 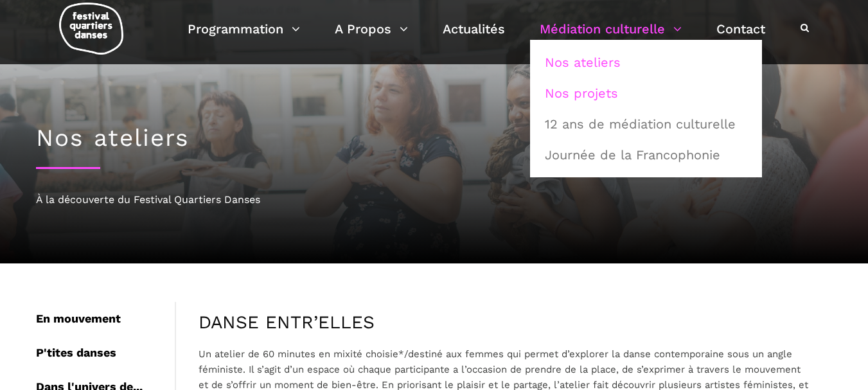 I want to click on a: Actualités, so click(x=474, y=29).